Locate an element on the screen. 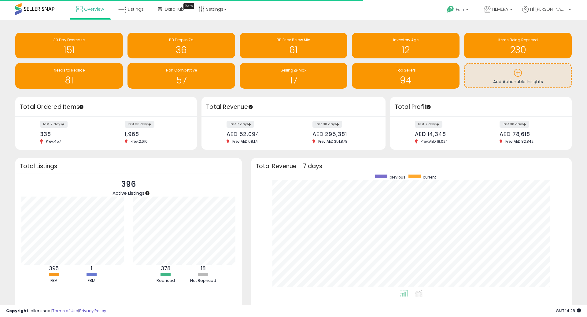 This screenshot has width=587, height=317. span: BB Drop in 7d is located at coordinates (181, 40).